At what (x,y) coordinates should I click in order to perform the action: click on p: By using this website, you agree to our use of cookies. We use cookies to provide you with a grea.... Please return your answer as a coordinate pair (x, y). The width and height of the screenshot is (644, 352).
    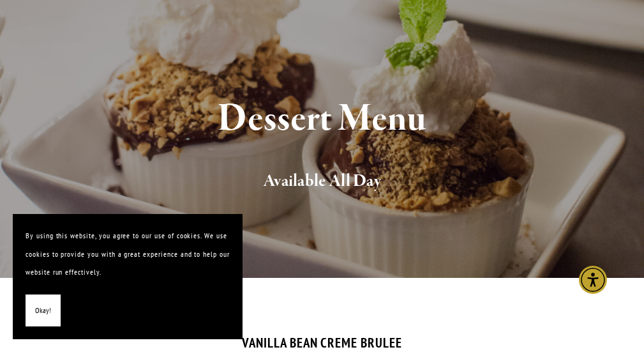
    Looking at the image, I should click on (128, 254).